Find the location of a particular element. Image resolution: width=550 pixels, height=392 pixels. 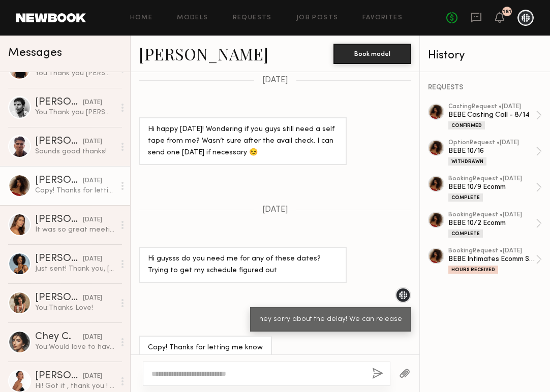

a: Home is located at coordinates (142, 18).